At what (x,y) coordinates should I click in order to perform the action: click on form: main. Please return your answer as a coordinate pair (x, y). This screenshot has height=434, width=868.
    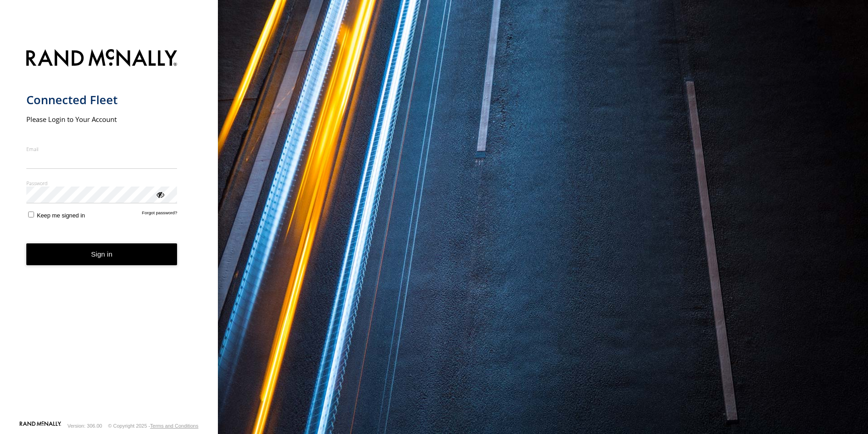
    Looking at the image, I should click on (109, 232).